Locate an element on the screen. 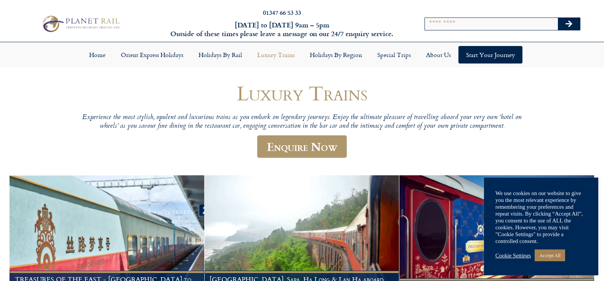  button: Search is located at coordinates (569, 24).